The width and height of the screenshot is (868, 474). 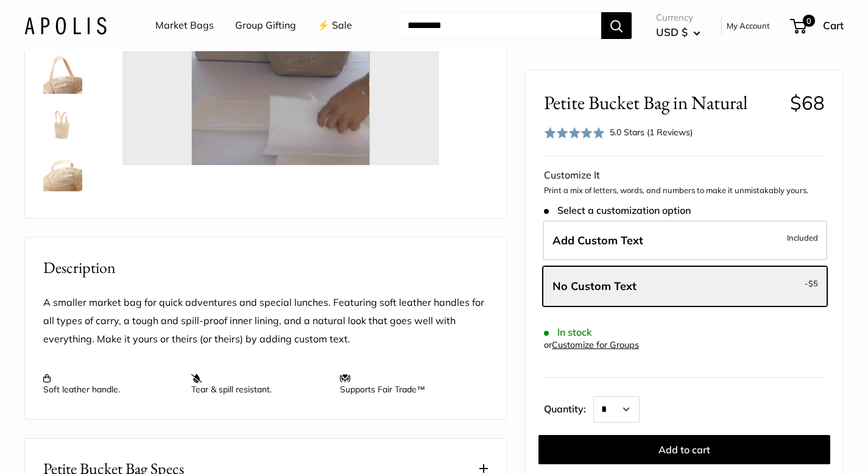 I want to click on span: Cart, so click(x=833, y=25).